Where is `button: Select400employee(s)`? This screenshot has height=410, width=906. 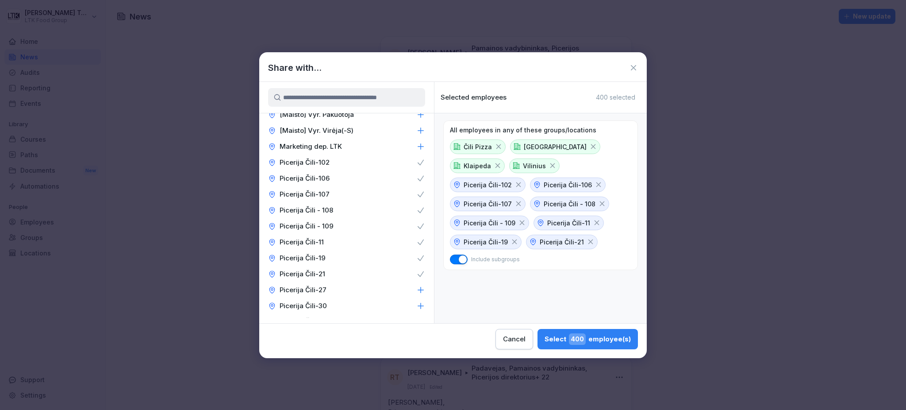 button: Select400employee(s) is located at coordinates (588, 339).